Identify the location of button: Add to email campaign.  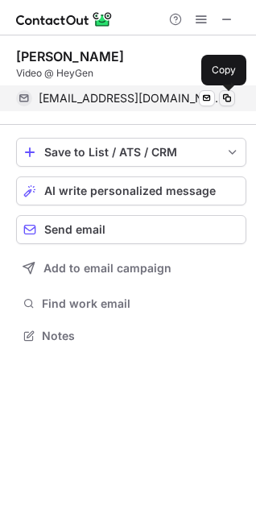
(131, 268).